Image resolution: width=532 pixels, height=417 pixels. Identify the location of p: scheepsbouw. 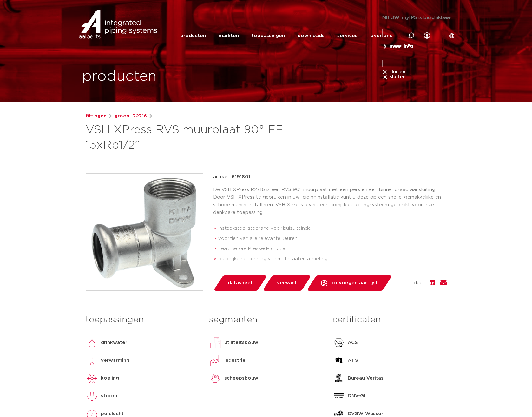
(241, 378).